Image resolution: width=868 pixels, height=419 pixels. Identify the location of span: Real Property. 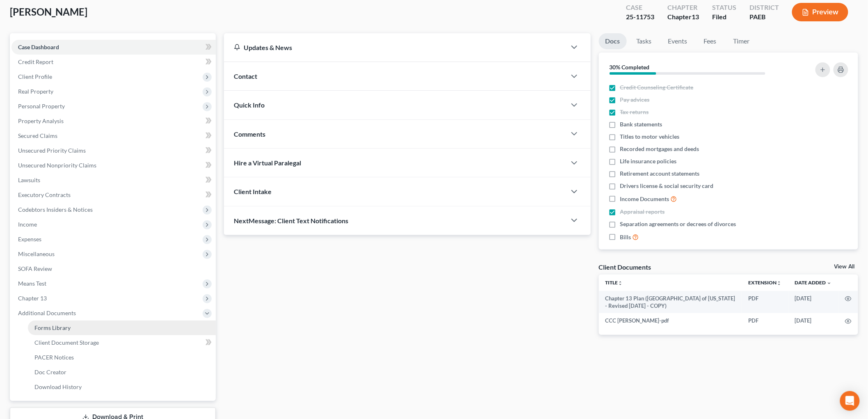
(36, 91).